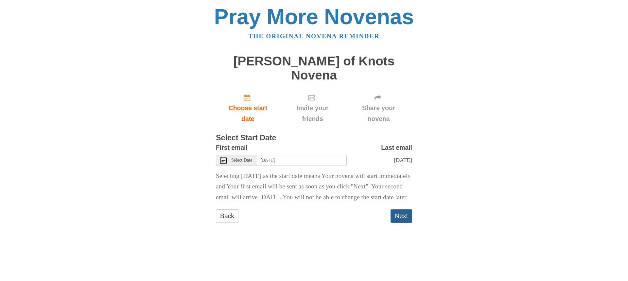 This screenshot has width=628, height=281. What do you see at coordinates (248, 108) in the screenshot?
I see `a: Choose start date` at bounding box center [248, 108].